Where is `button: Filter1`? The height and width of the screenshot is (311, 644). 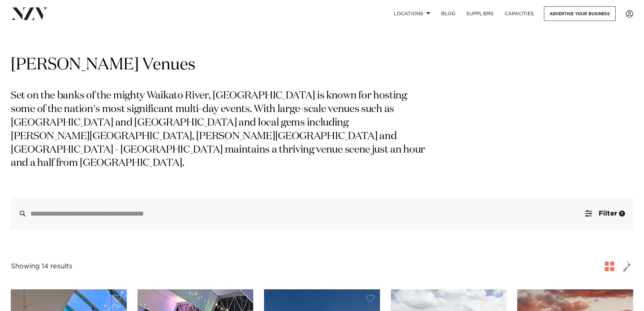 button: Filter1 is located at coordinates (605, 213).